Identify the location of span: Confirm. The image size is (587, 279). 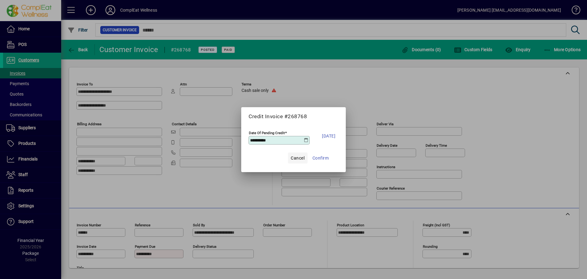
(321, 158).